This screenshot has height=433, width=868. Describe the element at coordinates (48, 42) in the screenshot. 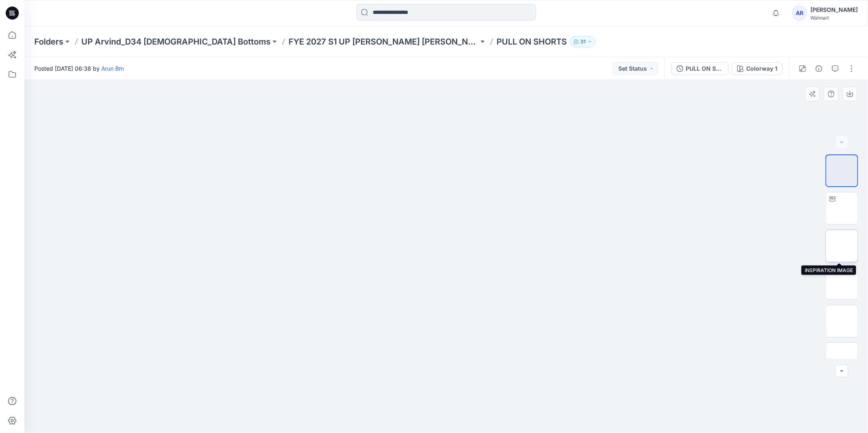

I see `p: Folders` at that location.